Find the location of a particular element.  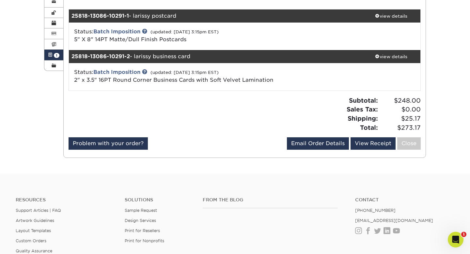

span: $25.17 is located at coordinates (400, 119).